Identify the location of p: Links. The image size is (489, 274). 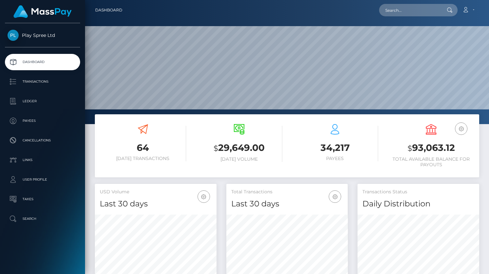
(43, 160).